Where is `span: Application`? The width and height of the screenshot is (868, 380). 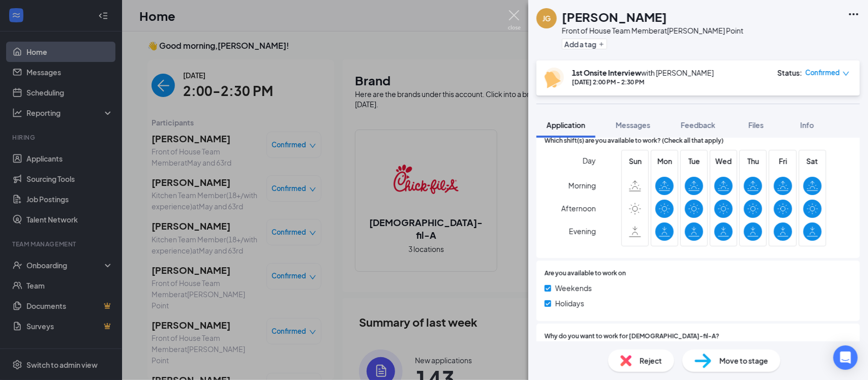
span: Application is located at coordinates (566, 125).